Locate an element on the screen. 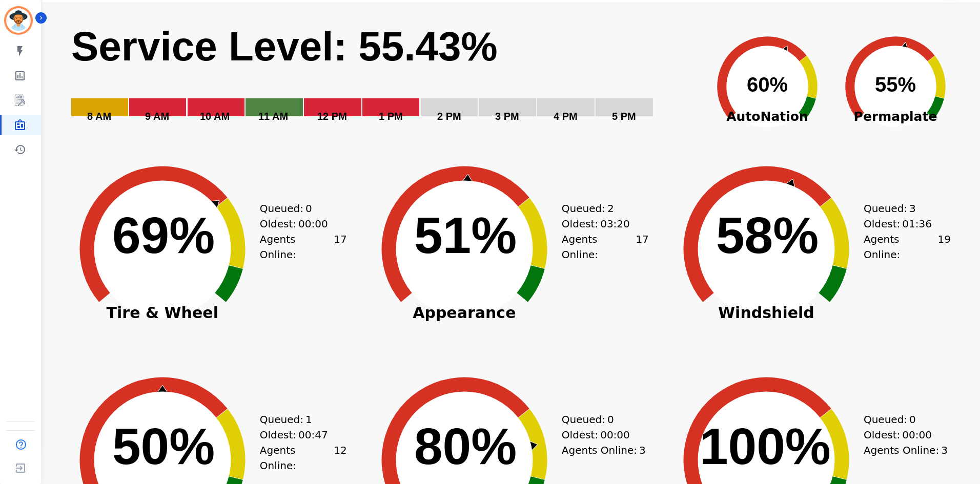  span: Appearance is located at coordinates (465, 313).